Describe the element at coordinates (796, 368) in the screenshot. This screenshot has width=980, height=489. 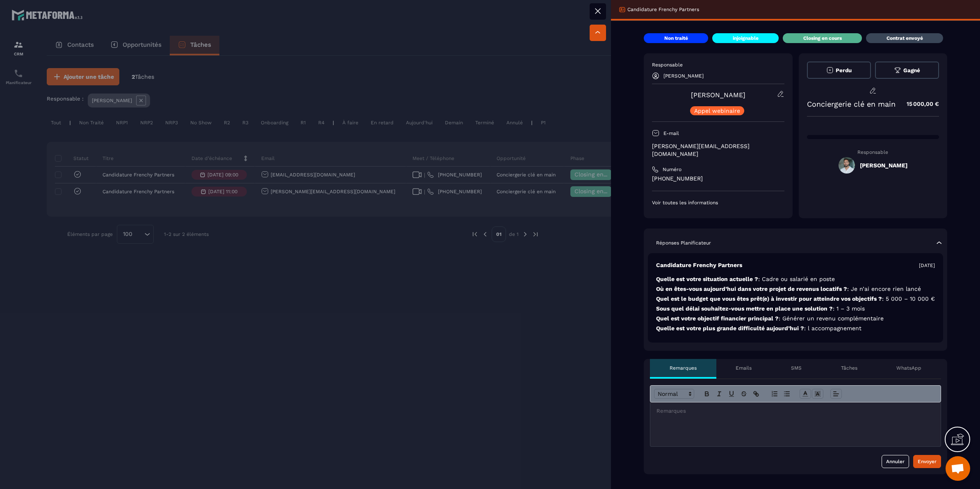
I see `p: SMS` at that location.